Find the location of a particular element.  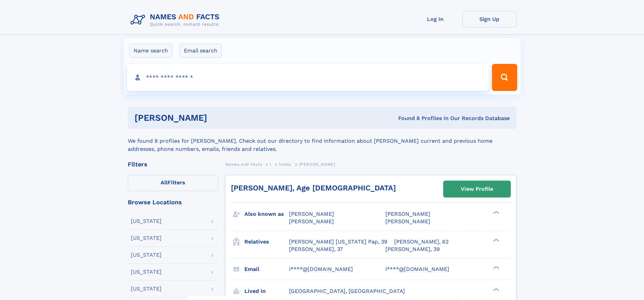

a: I is located at coordinates (271, 164).